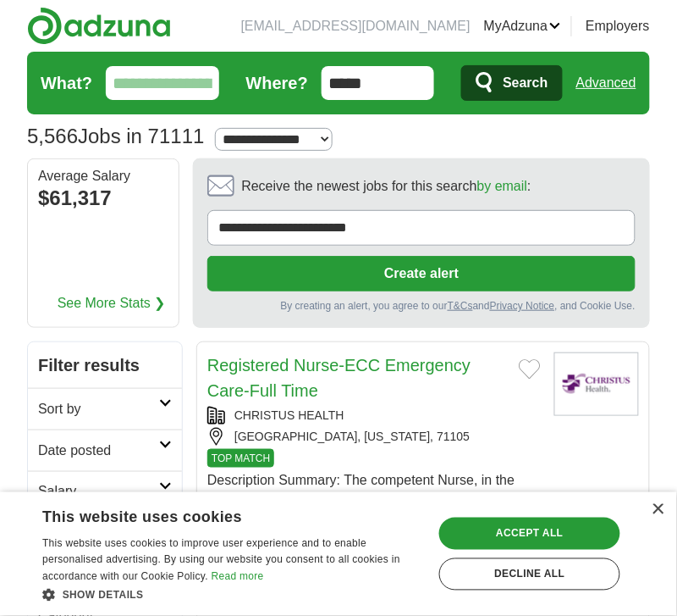  What do you see at coordinates (52, 136) in the screenshot?
I see `span: 5,566` at bounding box center [52, 136].